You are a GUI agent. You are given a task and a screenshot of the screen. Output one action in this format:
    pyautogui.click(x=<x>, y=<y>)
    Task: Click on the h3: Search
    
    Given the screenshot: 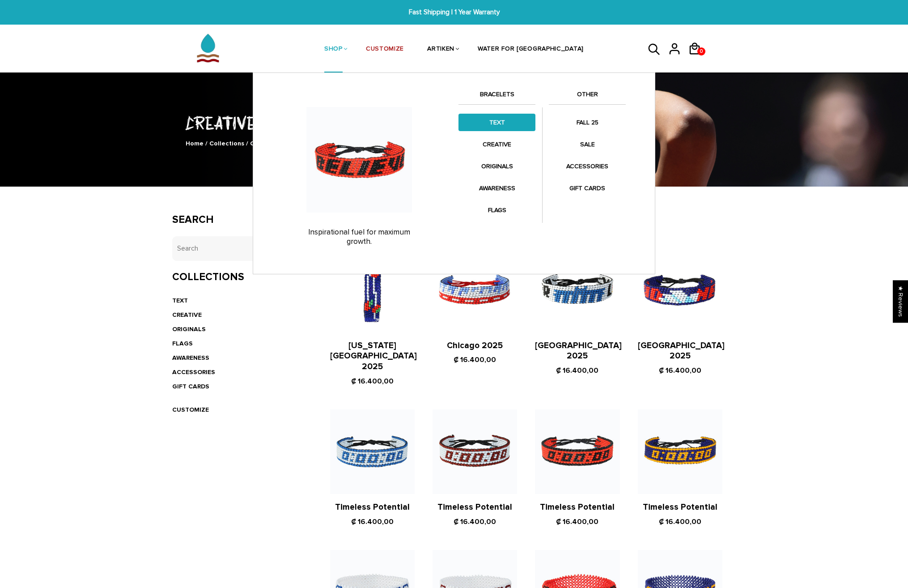 What is the action you would take?
    pyautogui.click(x=238, y=220)
    